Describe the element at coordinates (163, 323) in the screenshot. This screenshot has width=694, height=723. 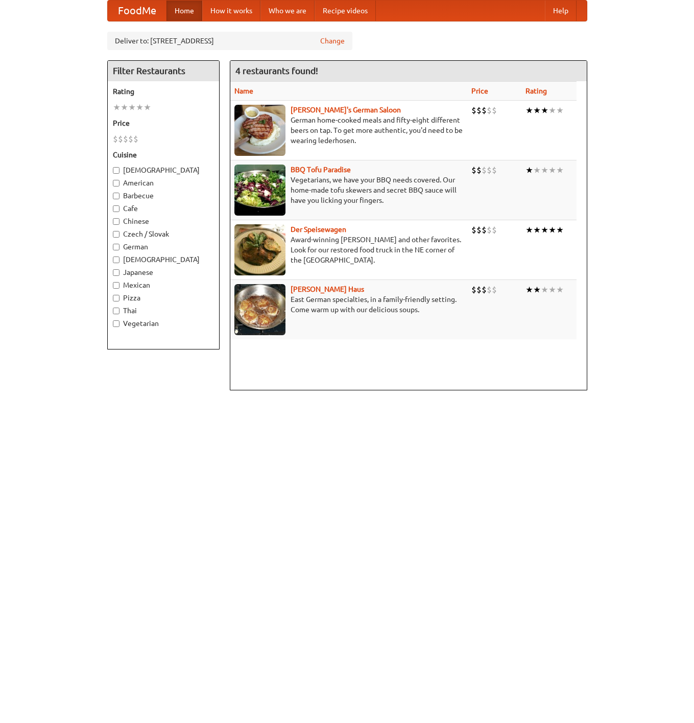
I see `label: Vegetarian` at that location.